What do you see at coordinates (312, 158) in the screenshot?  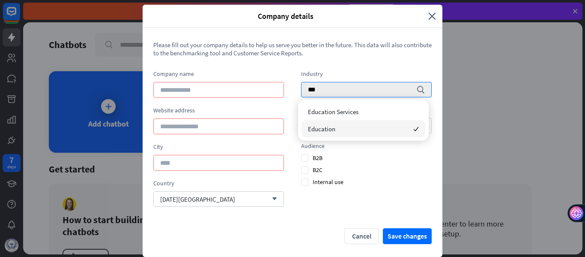 I see `span: B2B` at bounding box center [312, 158].